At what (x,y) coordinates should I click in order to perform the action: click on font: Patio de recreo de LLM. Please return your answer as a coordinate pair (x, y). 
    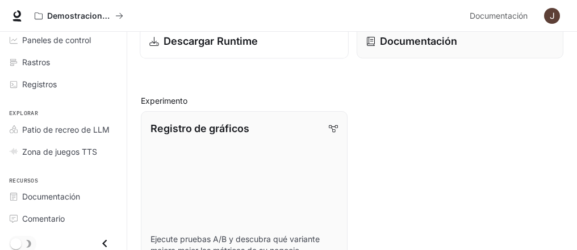
    Looking at the image, I should click on (66, 129).